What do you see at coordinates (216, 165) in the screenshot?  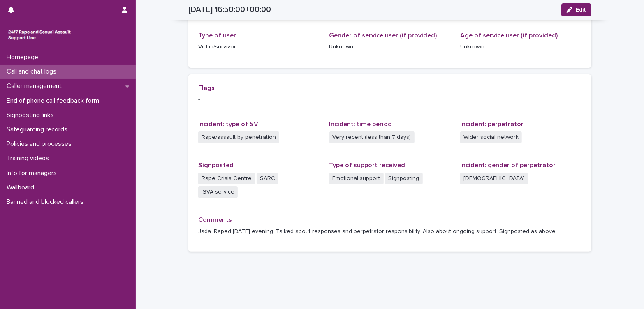 I see `span: Signposted` at bounding box center [216, 165].